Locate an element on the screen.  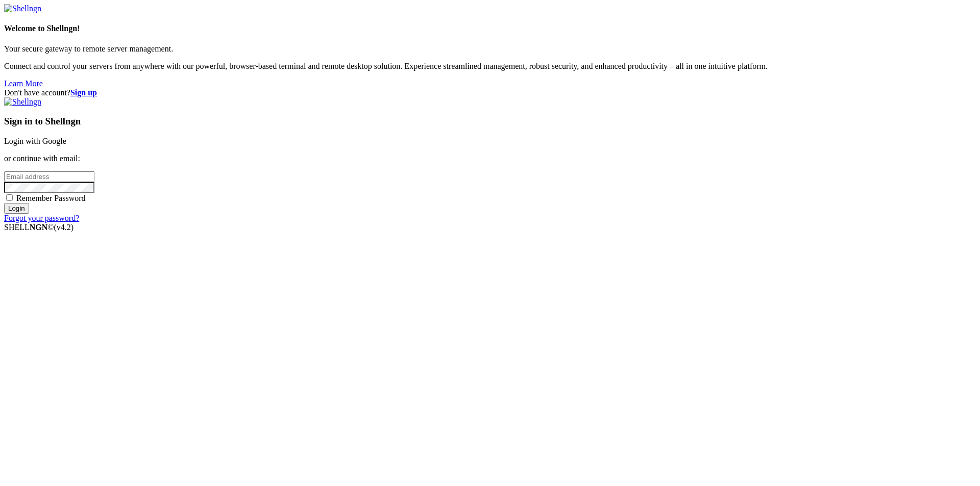
div: Don't have account? is located at coordinates (490, 93).